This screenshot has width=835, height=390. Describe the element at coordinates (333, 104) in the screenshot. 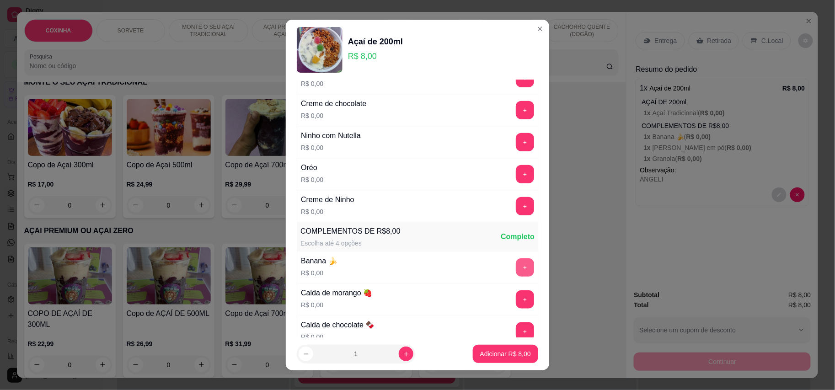

I see `div: Creme de chocolate` at that location.